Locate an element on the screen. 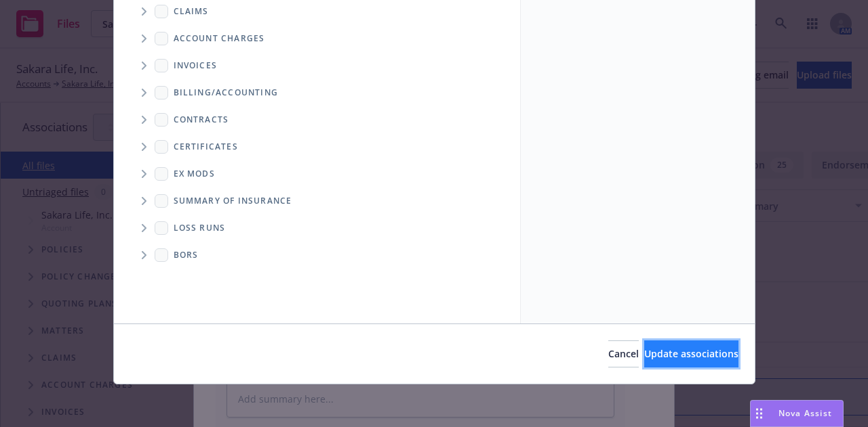 This screenshot has height=427, width=868. button: Nova Assist is located at coordinates (797, 414).